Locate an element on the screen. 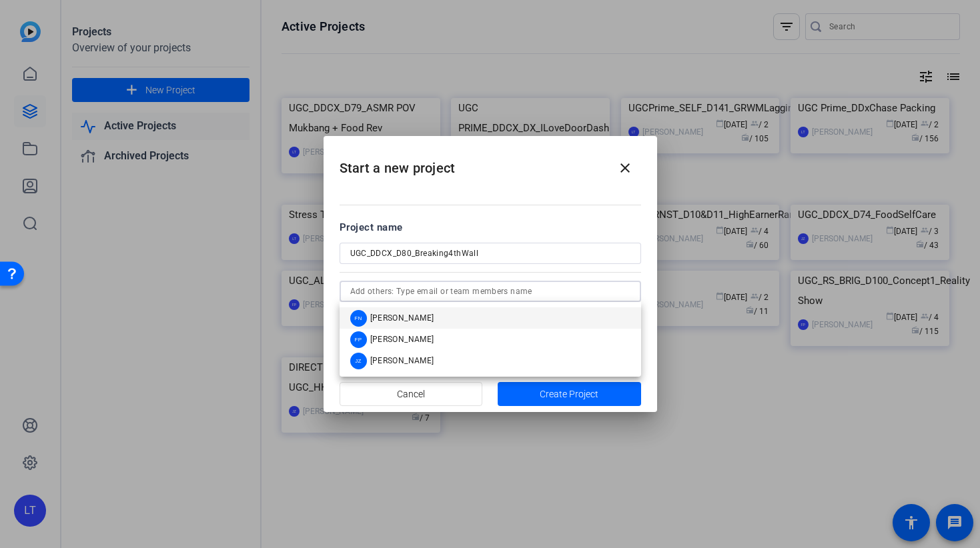  input: Add others: Type email or team members name is located at coordinates (490, 292).